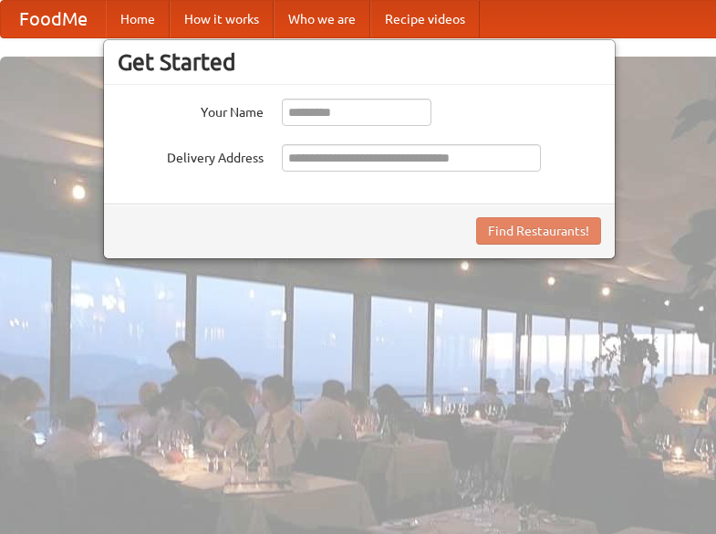  What do you see at coordinates (53, 19) in the screenshot?
I see `a: FoodMe` at bounding box center [53, 19].